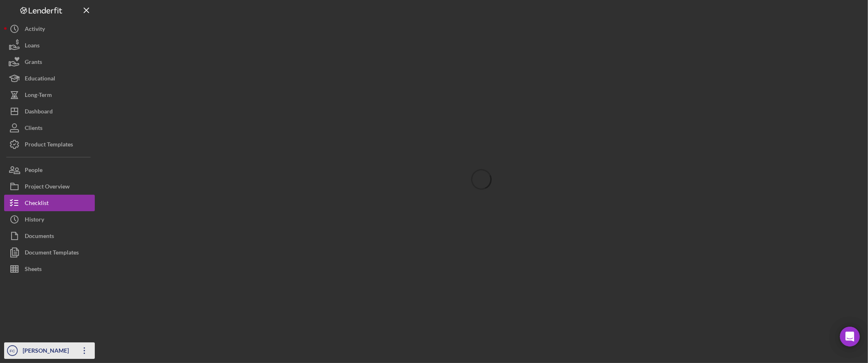 The image size is (868, 363). I want to click on a: Grants, so click(49, 62).